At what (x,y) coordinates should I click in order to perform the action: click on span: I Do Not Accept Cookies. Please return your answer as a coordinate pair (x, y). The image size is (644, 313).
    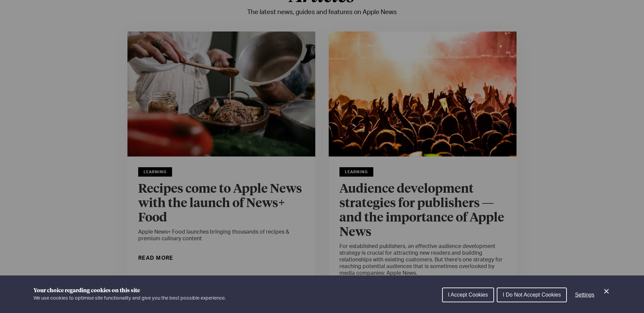
    Looking at the image, I should click on (532, 295).